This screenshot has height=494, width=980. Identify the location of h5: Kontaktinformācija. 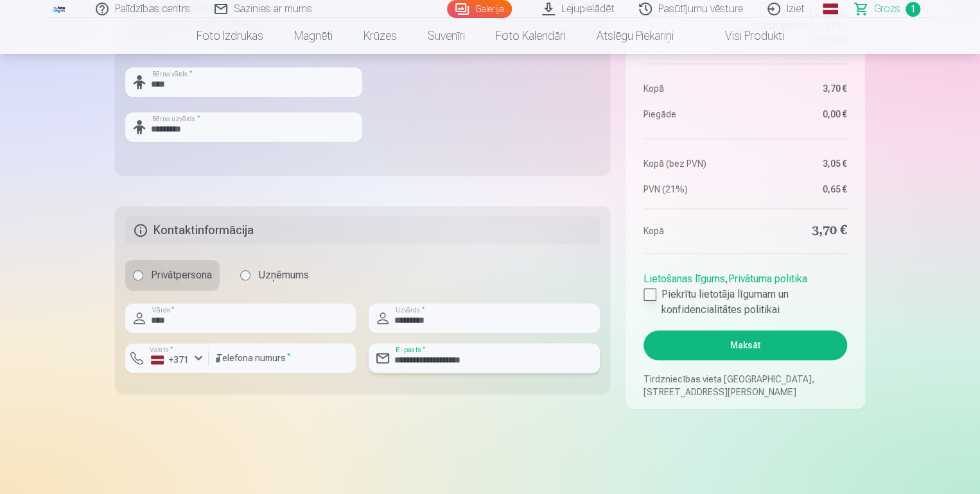
(362, 230).